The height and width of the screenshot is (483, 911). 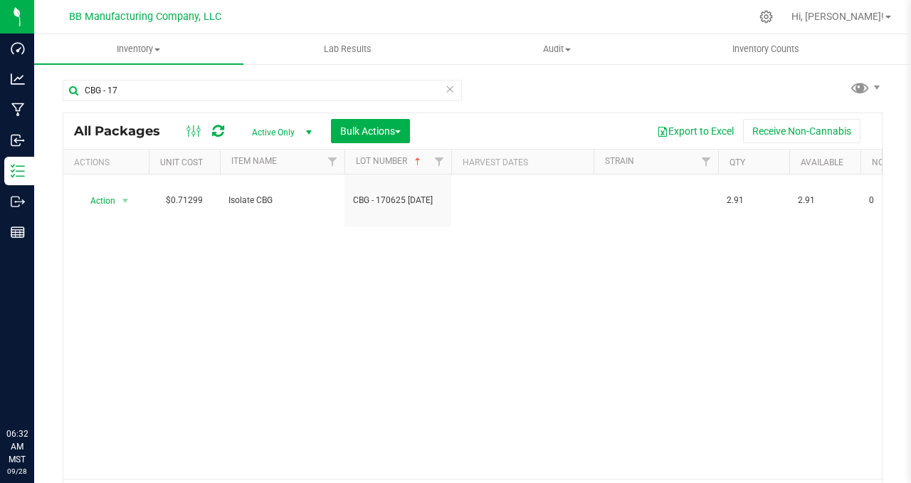 I want to click on inline-svg: Inventory, so click(x=18, y=171).